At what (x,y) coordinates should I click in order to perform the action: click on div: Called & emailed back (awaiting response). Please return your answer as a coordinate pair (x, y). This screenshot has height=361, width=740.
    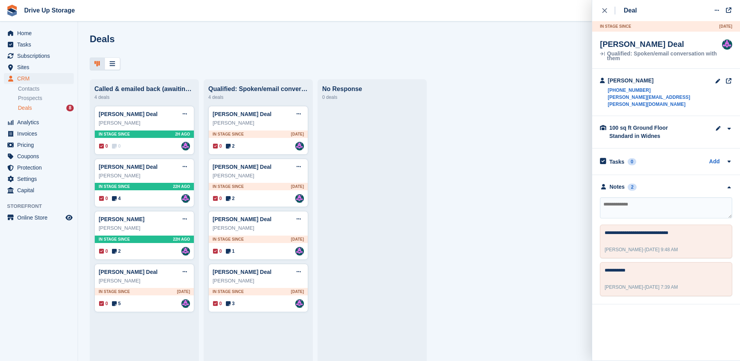
    Looking at the image, I should click on (144, 89).